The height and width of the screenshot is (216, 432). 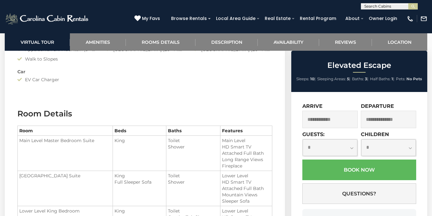 What do you see at coordinates (57, 59) in the screenshot?
I see `div: Walk to Slopes` at bounding box center [57, 59].